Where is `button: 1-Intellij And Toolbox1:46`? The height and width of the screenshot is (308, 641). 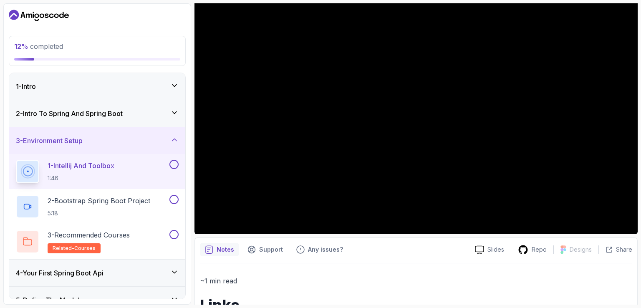 button: 1-Intellij And Toolbox1:46 is located at coordinates (97, 171).